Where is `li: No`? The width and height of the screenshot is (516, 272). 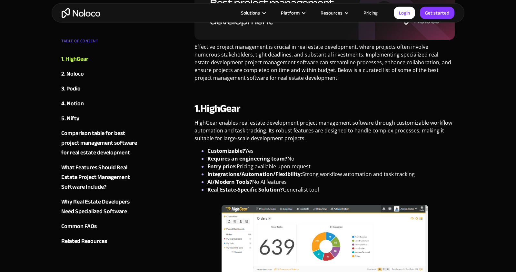
li: No is located at coordinates (331, 158).